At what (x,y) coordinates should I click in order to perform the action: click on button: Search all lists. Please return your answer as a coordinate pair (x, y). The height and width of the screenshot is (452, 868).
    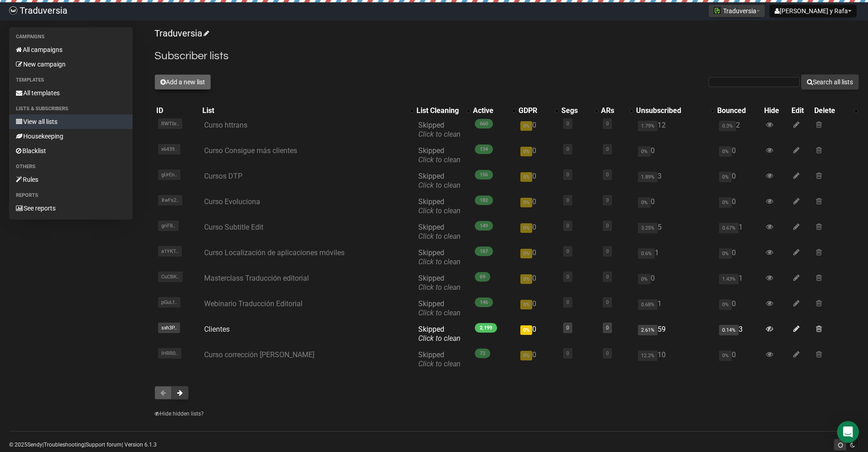
    Looking at the image, I should click on (830, 82).